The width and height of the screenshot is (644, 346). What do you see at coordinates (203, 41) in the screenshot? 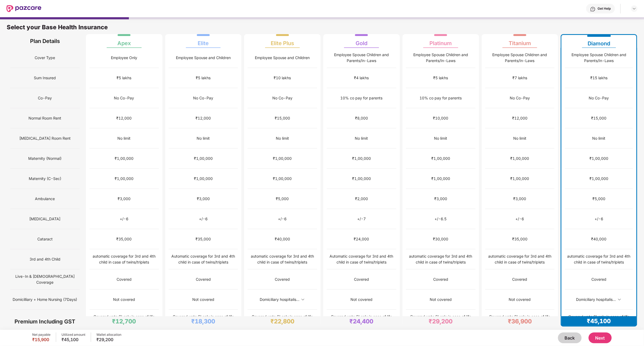
I see `div: Elite` at bounding box center [203, 41].